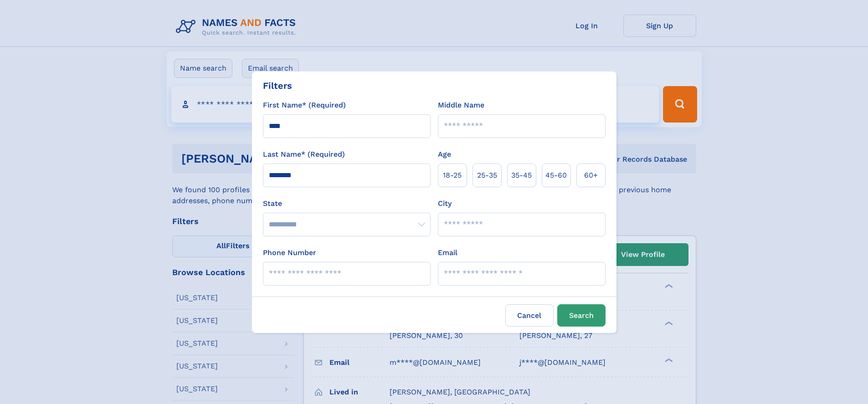  What do you see at coordinates (462, 105) in the screenshot?
I see `label: Middle Name` at bounding box center [462, 105].